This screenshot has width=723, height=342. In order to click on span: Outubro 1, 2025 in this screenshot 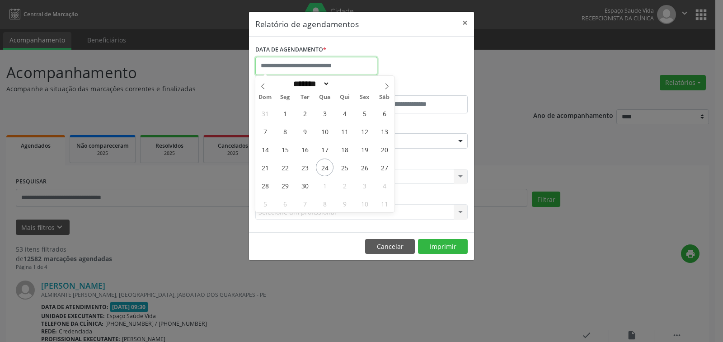, I will do `click(324, 185)`.